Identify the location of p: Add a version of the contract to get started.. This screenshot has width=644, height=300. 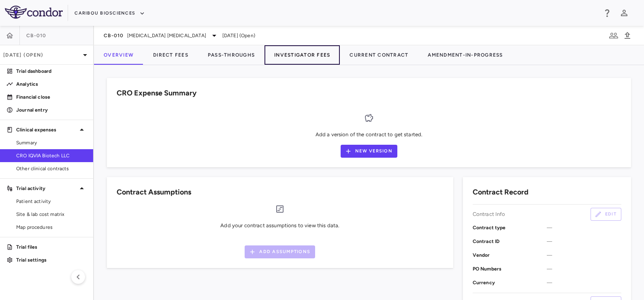
(369, 135).